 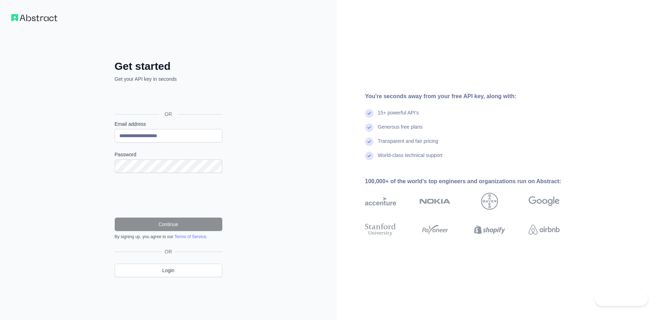 What do you see at coordinates (474, 96) in the screenshot?
I see `div: You're seconds away from your free API key, along with:` at bounding box center [474, 96].